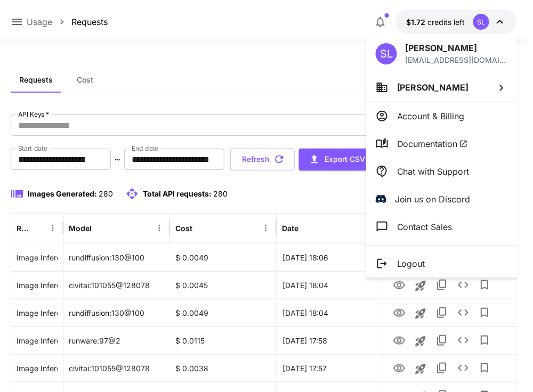 The image size is (533, 392). I want to click on span: Documentation, so click(432, 144).